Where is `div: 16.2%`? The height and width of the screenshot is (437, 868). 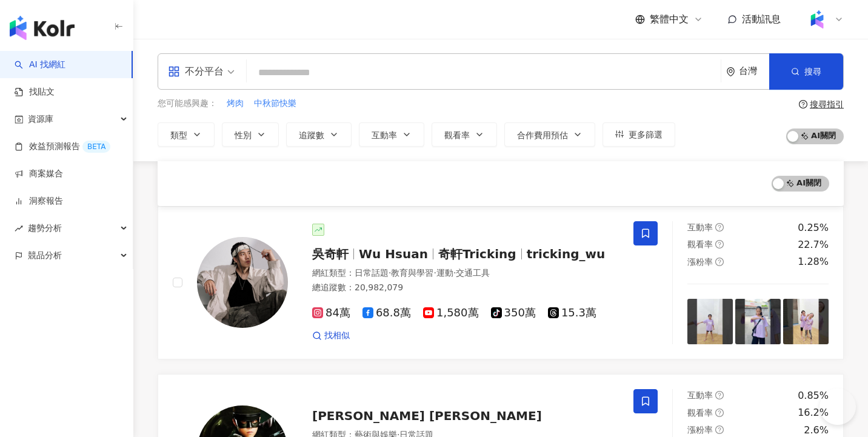 div: 16.2% is located at coordinates (813, 413).